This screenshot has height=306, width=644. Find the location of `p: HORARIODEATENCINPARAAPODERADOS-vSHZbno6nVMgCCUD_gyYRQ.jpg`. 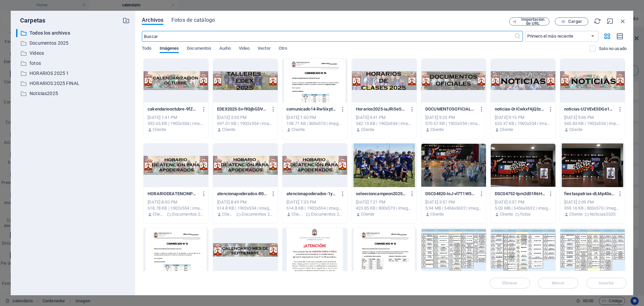

p: HORARIODEATENCINPARAAPODERADOS-vSHZbno6nVMgCCUD_gyYRQ.jpg is located at coordinates (173, 193).